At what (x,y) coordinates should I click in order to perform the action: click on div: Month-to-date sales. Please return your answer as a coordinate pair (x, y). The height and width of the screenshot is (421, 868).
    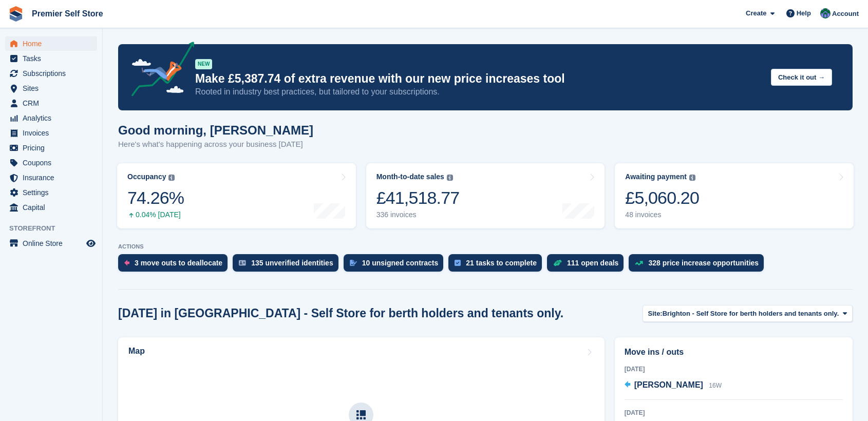
    Looking at the image, I should click on (410, 177).